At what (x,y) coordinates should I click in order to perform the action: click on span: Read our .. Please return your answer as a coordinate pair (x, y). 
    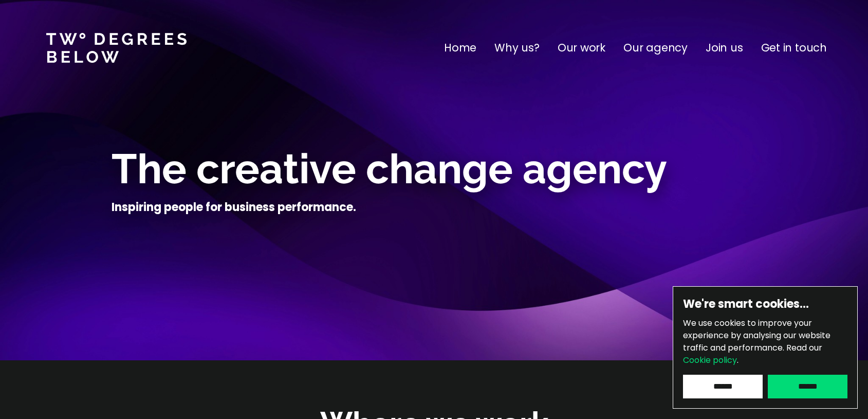
    Looking at the image, I should click on (753, 353).